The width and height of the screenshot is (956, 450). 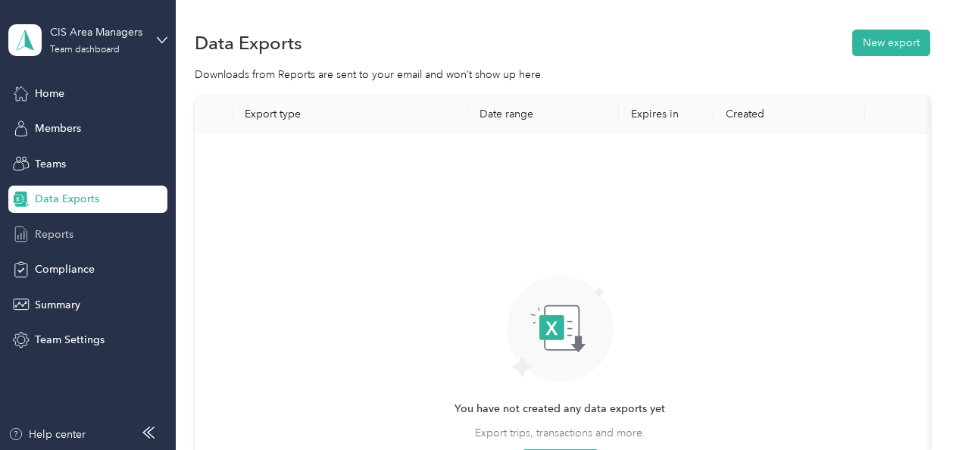 What do you see at coordinates (890, 42) in the screenshot?
I see `button: New export` at bounding box center [890, 42].